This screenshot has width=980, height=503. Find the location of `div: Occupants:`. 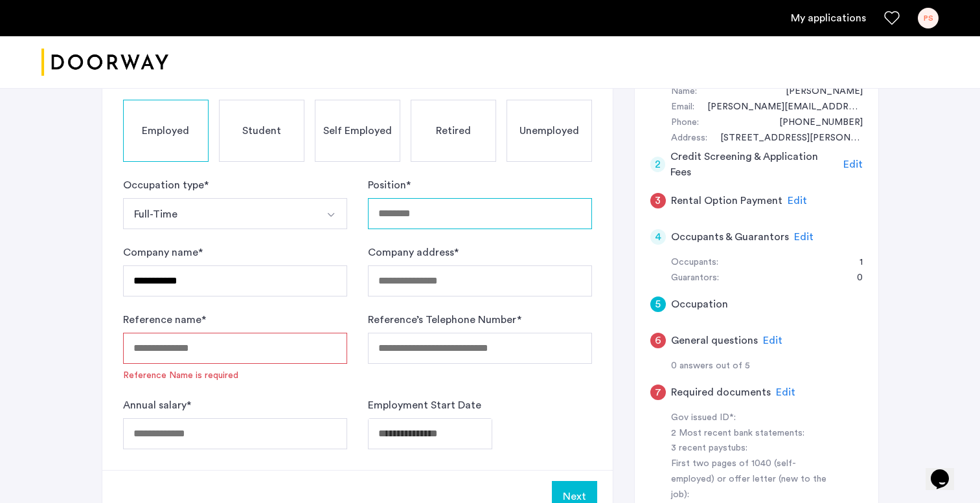

div: Occupants: is located at coordinates (695, 263).